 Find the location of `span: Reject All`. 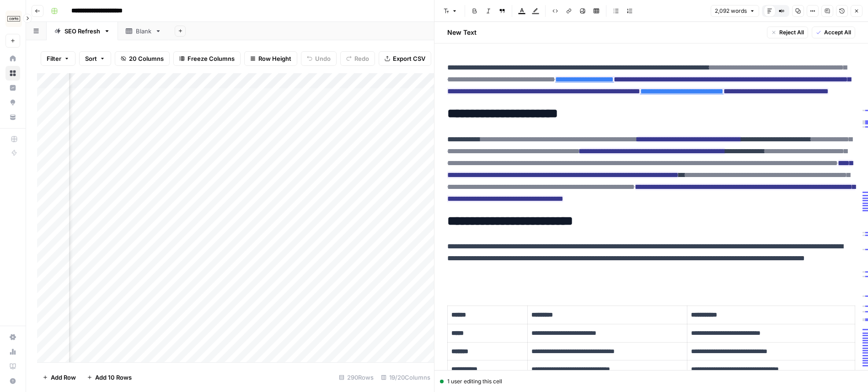

span: Reject All is located at coordinates (792, 33).